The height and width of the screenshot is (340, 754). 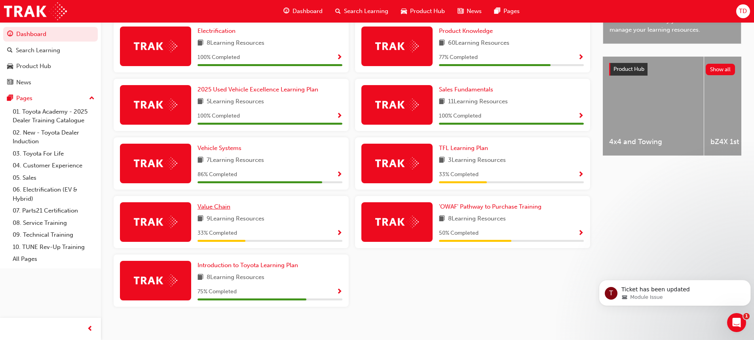 What do you see at coordinates (259, 89) in the screenshot?
I see `a: 2025 Used Vehicle Excellence Learning Plan` at bounding box center [259, 89].